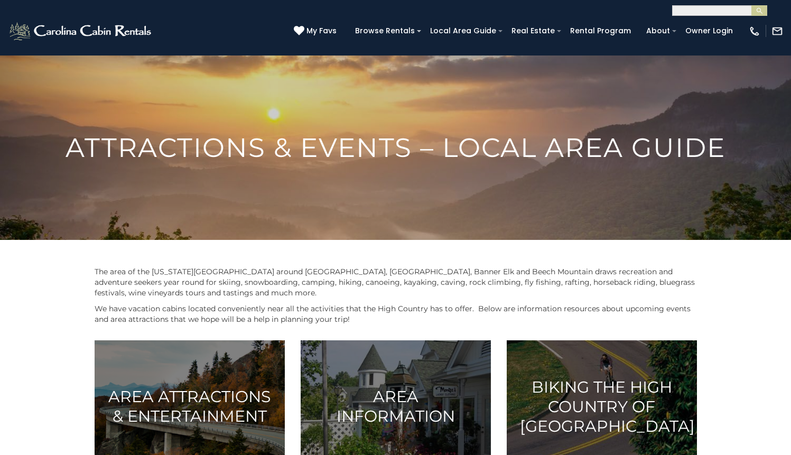  What do you see at coordinates (777, 31) in the screenshot?
I see `img: mail-regular-white.png` at bounding box center [777, 31].